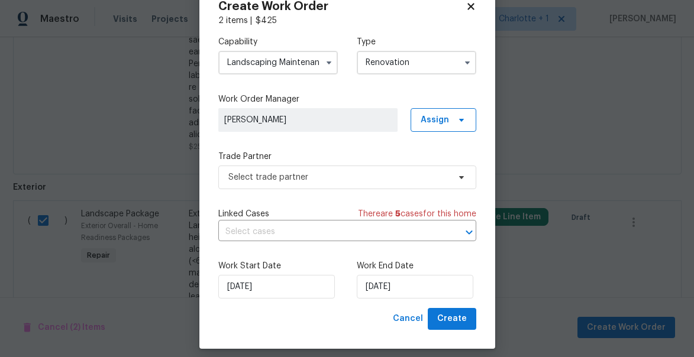 The height and width of the screenshot is (357, 694). What do you see at coordinates (435, 120) in the screenshot?
I see `span: Assign` at bounding box center [435, 120].